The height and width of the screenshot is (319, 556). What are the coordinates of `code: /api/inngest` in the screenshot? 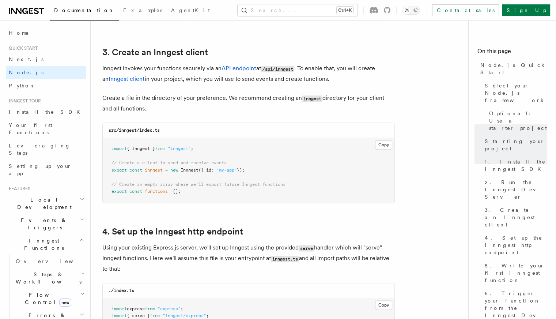 It's located at (277, 69).